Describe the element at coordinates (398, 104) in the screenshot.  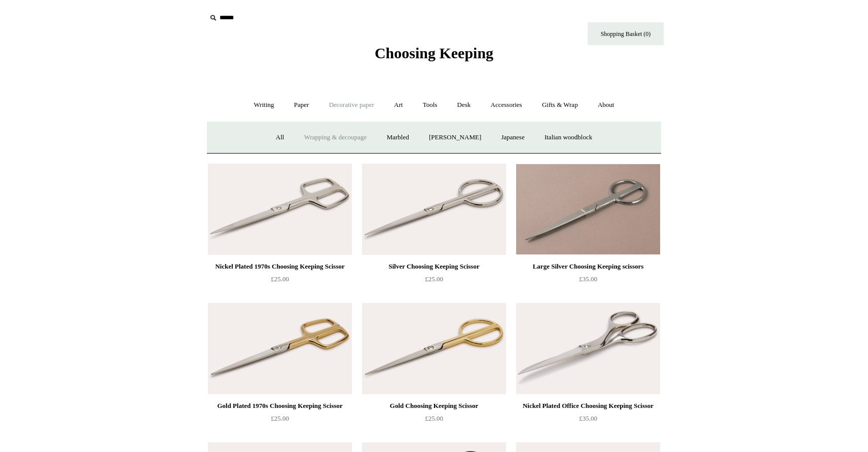
I see `a: Art` at that location.